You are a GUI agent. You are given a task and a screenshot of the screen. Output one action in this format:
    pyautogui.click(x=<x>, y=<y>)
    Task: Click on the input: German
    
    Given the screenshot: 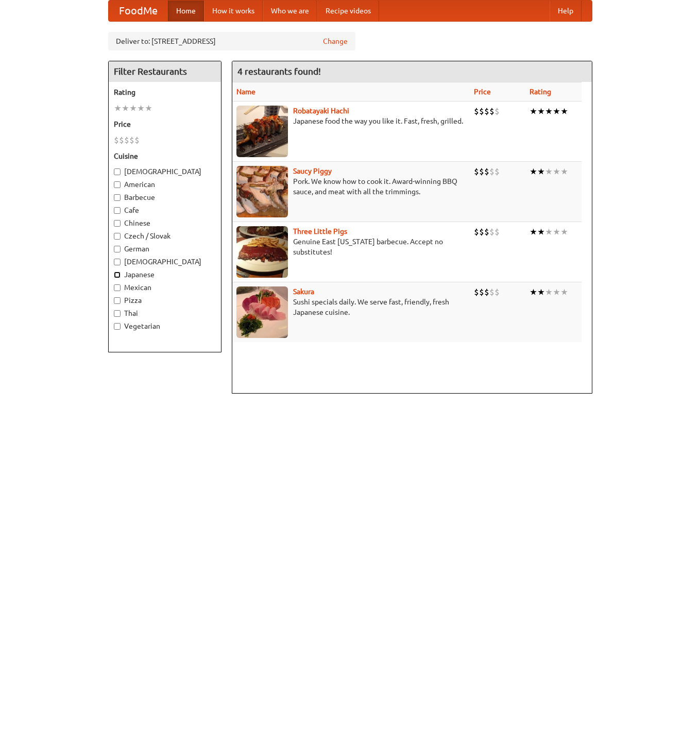 What is the action you would take?
    pyautogui.click(x=117, y=249)
    